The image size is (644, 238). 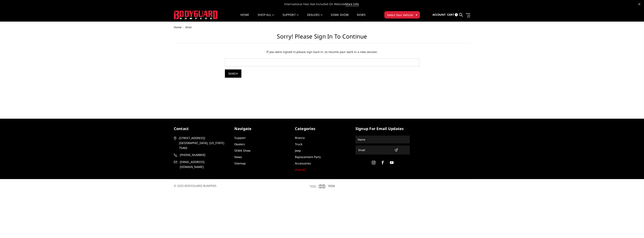 What do you see at coordinates (439, 15) in the screenshot?
I see `a: Account` at bounding box center [439, 15].